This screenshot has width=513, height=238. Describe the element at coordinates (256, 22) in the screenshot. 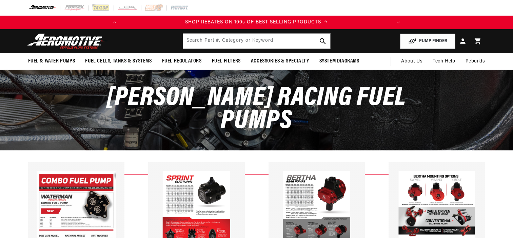

I see `div: 1 of 2` at that location.